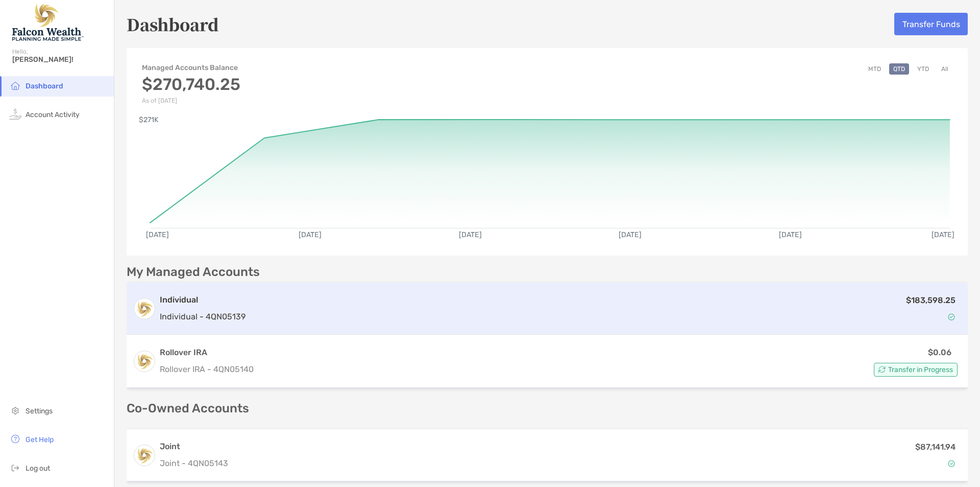  I want to click on p: $183,598.25, so click(930, 300).